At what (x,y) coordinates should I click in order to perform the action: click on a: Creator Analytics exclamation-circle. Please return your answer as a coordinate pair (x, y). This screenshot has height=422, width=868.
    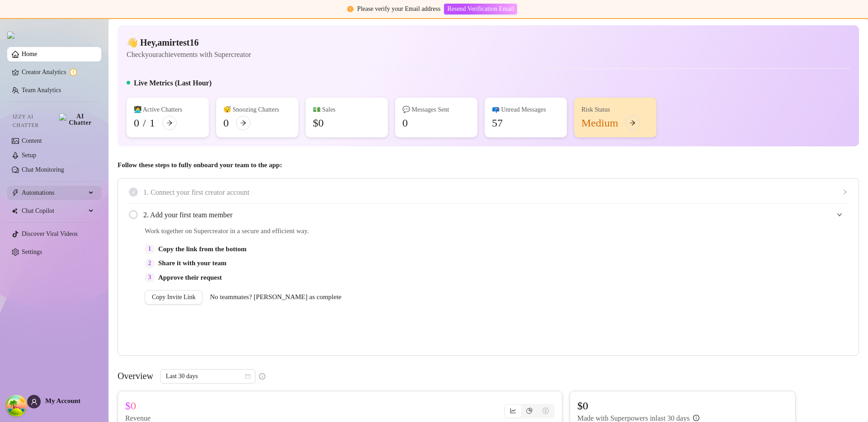
    Looking at the image, I should click on (58, 73).